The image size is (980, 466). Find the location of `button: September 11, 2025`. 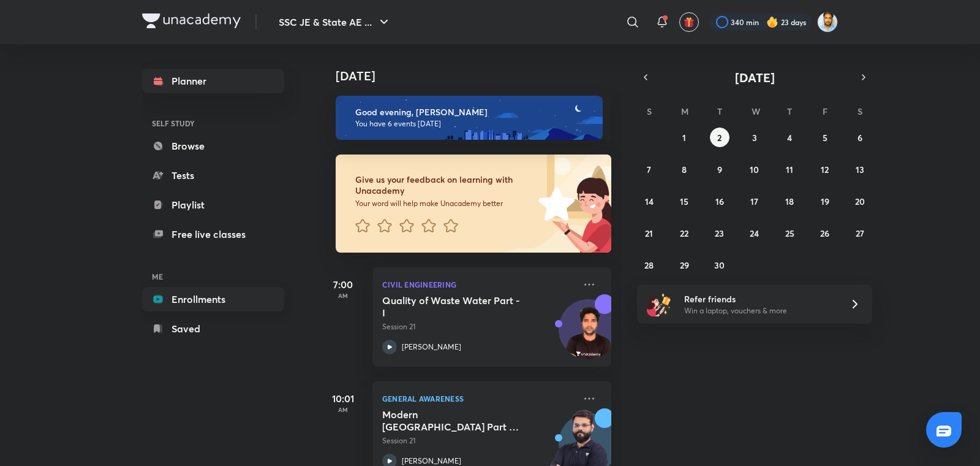

button: September 11, 2025 is located at coordinates (790, 169).